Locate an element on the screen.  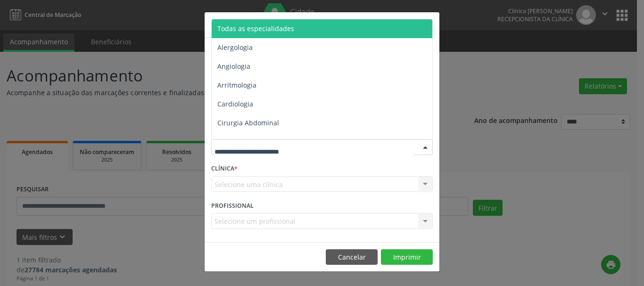
span: Angiologia is located at coordinates (234, 66).